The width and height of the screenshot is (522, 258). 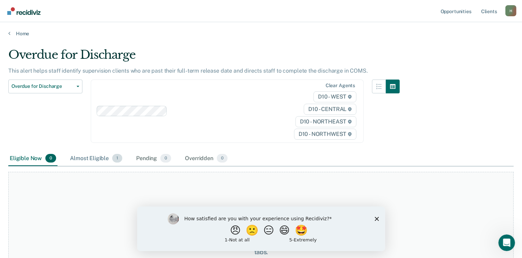 What do you see at coordinates (43, 86) in the screenshot?
I see `span: Overdue for Discharge` at bounding box center [43, 86].